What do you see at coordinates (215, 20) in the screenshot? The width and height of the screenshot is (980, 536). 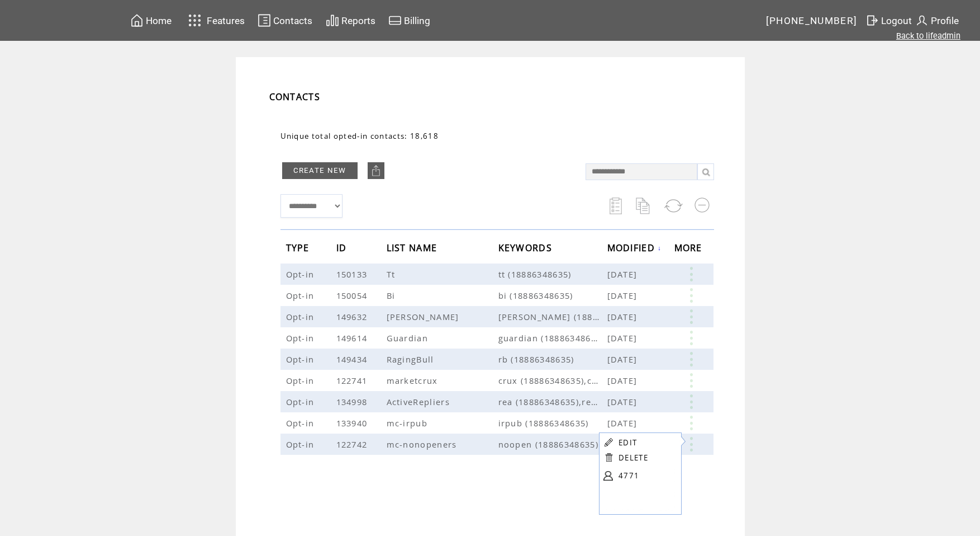 I see `a: Features` at bounding box center [215, 20].